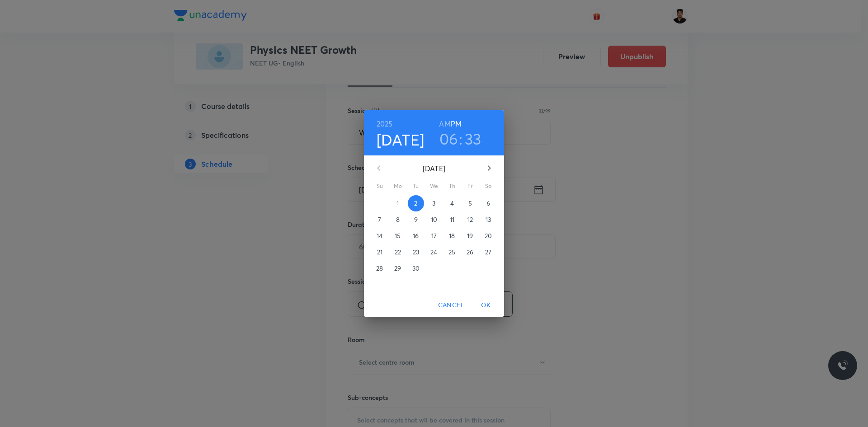 Image resolution: width=868 pixels, height=427 pixels. Describe the element at coordinates (452, 204) in the screenshot. I see `button: 4` at that location.